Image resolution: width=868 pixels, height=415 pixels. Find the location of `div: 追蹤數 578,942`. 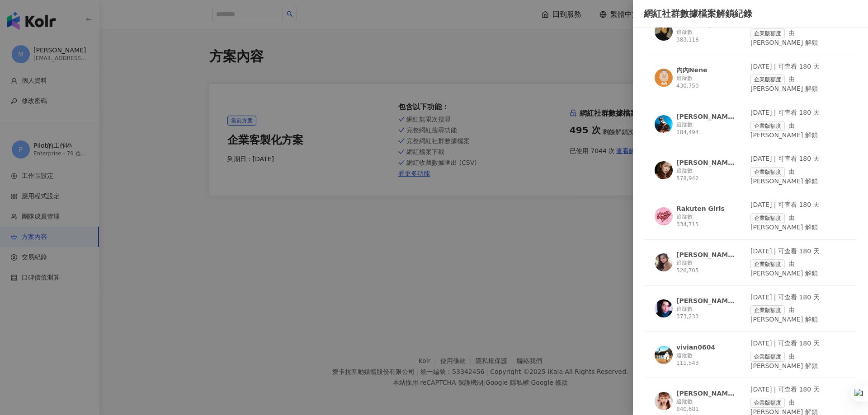

div: 追蹤數 578,942 is located at coordinates (706, 175).